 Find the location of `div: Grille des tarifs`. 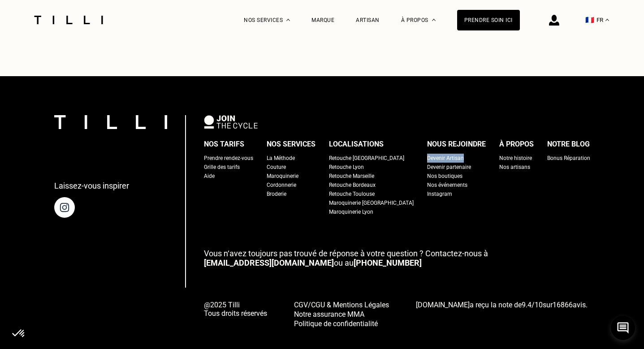

div: Grille des tarifs is located at coordinates (222, 167).